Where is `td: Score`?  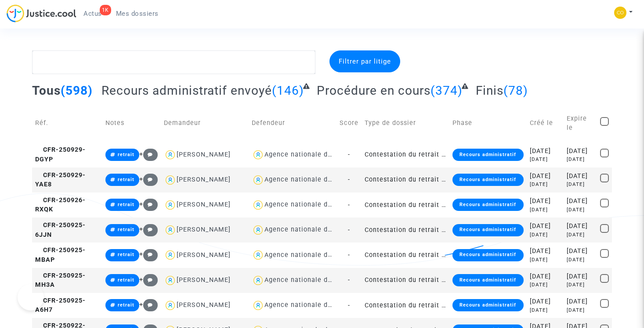 td: Score is located at coordinates (349, 123).